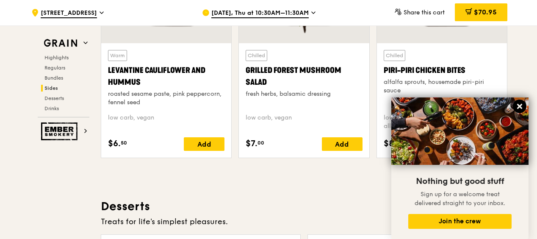 This screenshot has height=239, width=537. What do you see at coordinates (442, 70) in the screenshot?
I see `div: Piri-piri Chicken Bites` at bounding box center [442, 70].